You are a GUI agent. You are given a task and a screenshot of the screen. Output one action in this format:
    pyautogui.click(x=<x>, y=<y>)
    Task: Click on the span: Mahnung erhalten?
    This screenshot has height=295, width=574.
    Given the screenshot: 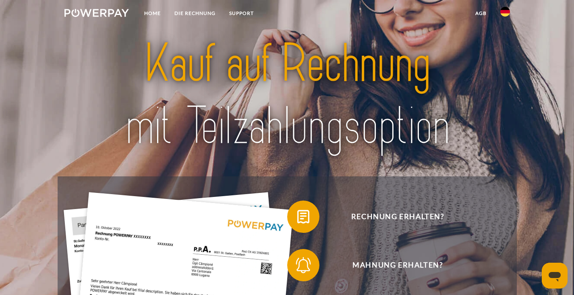 What is the action you would take?
    pyautogui.click(x=398, y=265)
    